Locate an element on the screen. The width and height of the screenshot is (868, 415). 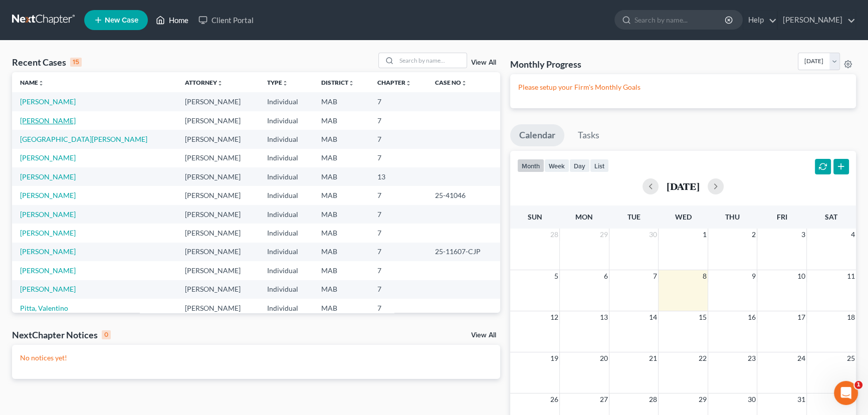
span: 11 is located at coordinates (851, 276).